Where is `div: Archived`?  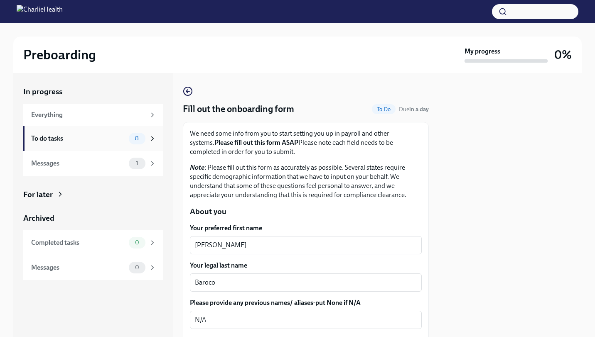 div: Archived is located at coordinates (93, 218).